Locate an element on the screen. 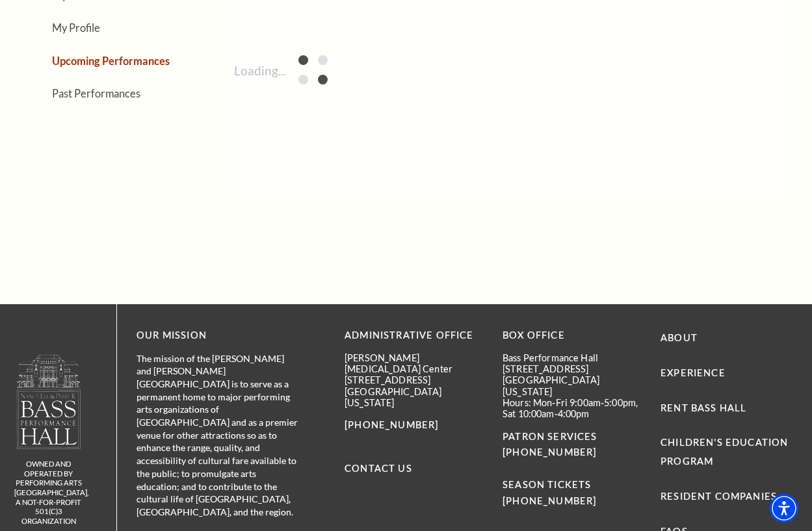 This screenshot has height=531, width=812. a: Children's Education Program is located at coordinates (725, 452).